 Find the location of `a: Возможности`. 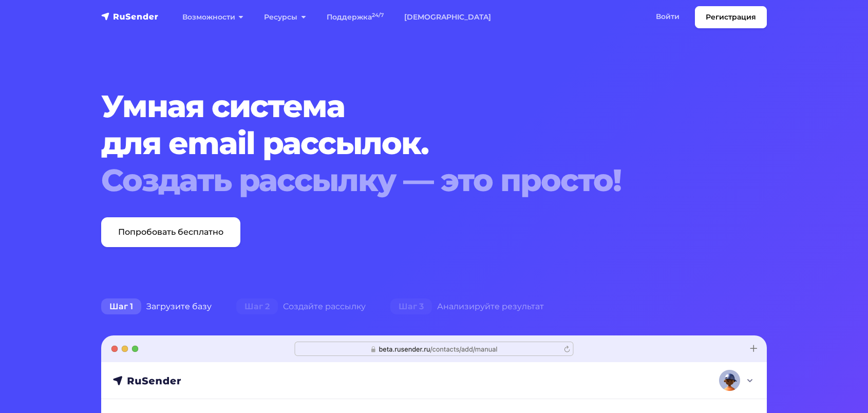

a: Возможности is located at coordinates (212, 17).